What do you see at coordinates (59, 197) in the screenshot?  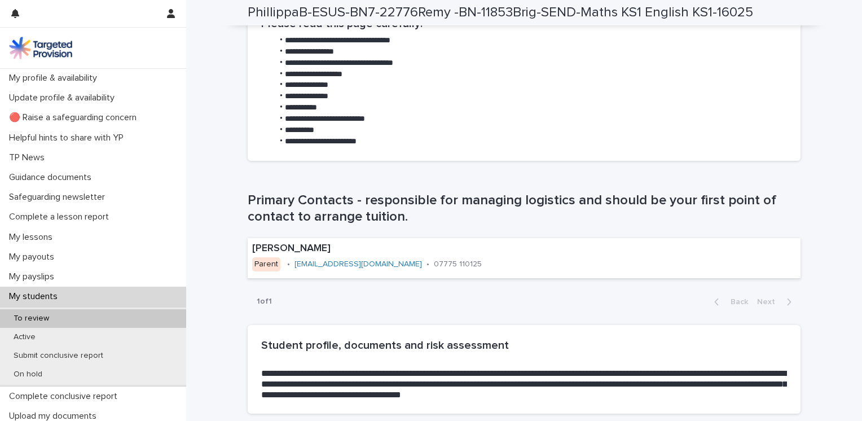 I see `p: Safeguarding newsletter` at bounding box center [59, 197].